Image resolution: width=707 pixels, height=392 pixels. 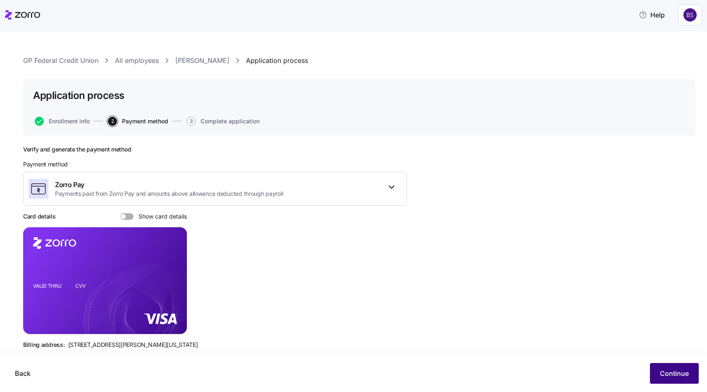 What do you see at coordinates (138, 121) in the screenshot?
I see `button: 2Payment method` at bounding box center [138, 121].